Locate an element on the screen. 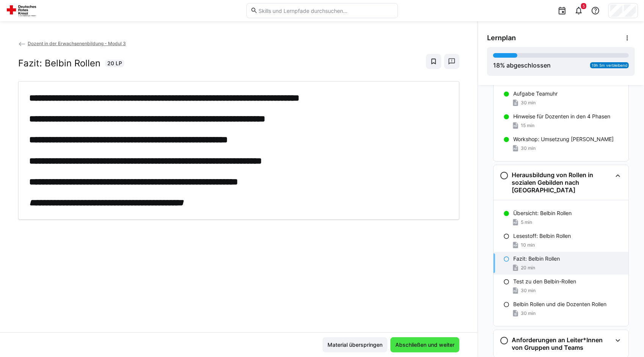 The image size is (644, 357). span: 20 LP is located at coordinates (114, 63).